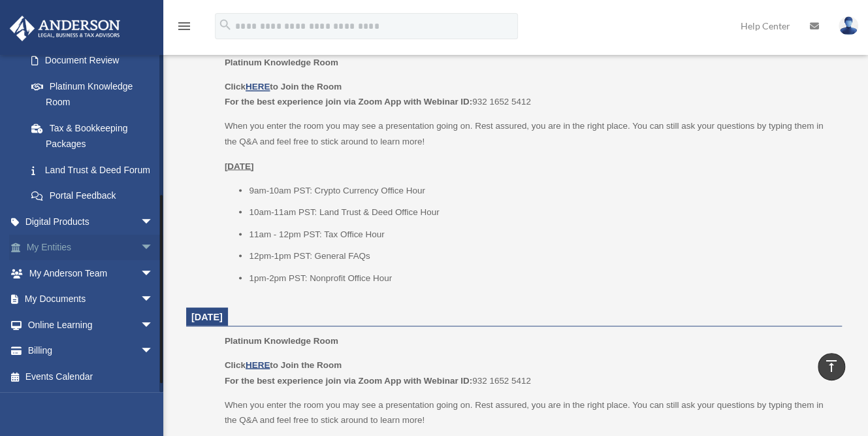 Image resolution: width=868 pixels, height=436 pixels. Describe the element at coordinates (831, 367) in the screenshot. I see `a: vertical_align_top` at that location.